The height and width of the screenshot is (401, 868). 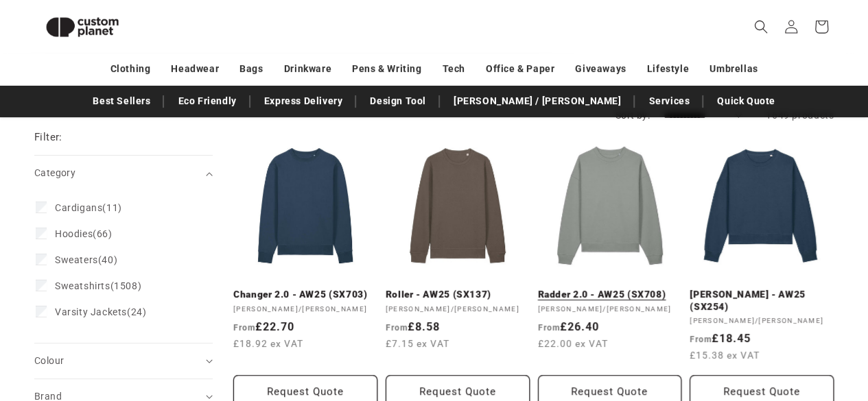 I want to click on a: Bags, so click(x=251, y=69).